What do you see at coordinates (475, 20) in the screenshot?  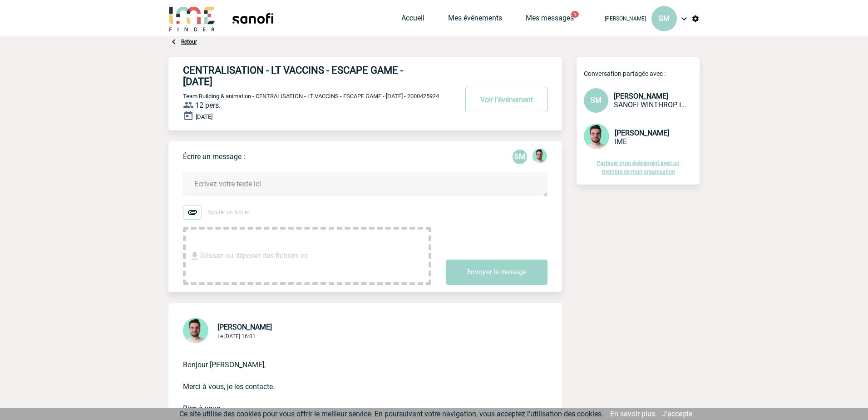 I see `a: Mes événements` at bounding box center [475, 20].